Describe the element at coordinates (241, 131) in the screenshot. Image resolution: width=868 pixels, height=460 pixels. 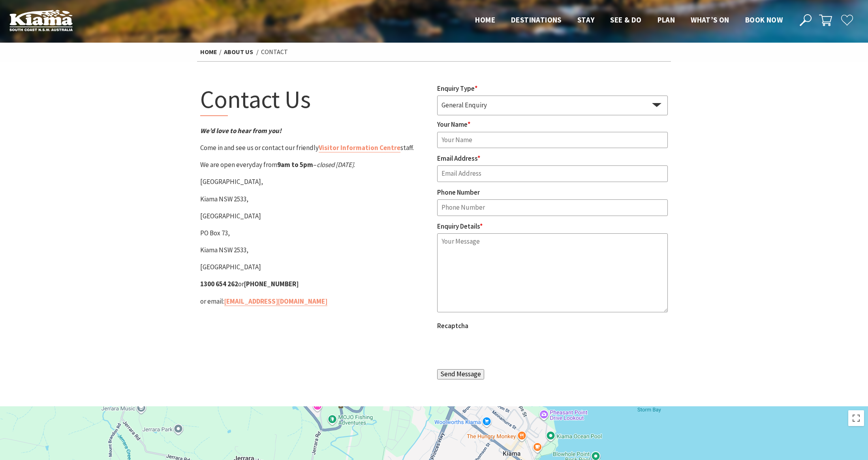
I see `em: We’d love to hear from you!` at that location.